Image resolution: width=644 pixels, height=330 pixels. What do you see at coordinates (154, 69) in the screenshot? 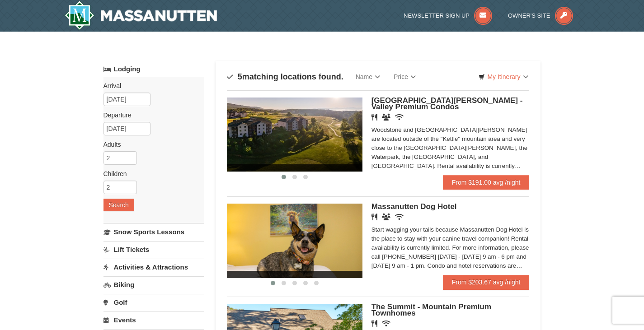
I see `a: Lodging` at bounding box center [154, 69].